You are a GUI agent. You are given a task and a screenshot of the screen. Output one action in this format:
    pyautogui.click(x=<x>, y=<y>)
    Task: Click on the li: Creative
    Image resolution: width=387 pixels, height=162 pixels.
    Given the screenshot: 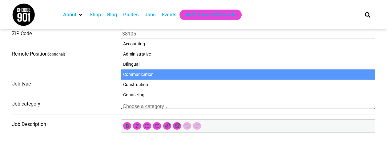 What is the action you would take?
    pyautogui.click(x=248, y=105)
    